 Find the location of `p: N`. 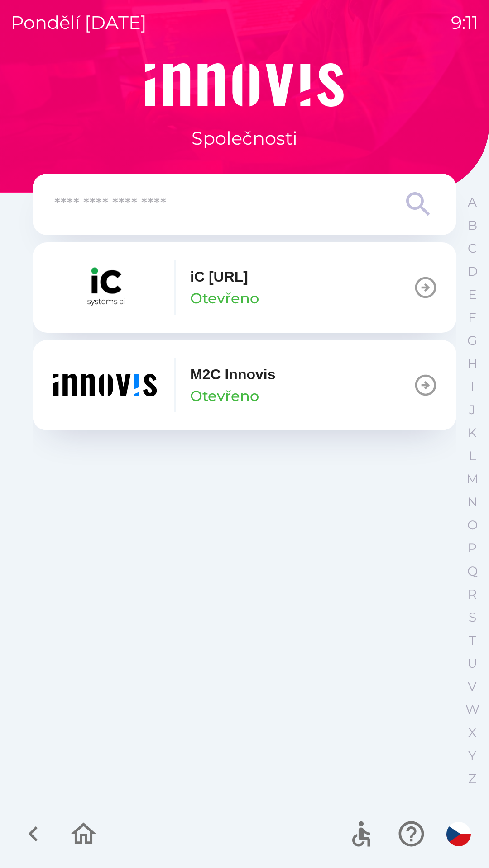

p: N is located at coordinates (472, 502).